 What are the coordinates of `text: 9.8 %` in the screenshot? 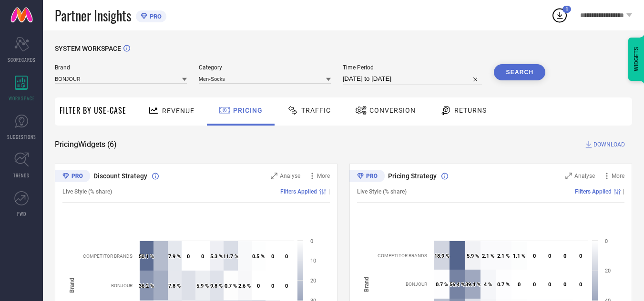 It's located at (216, 286).